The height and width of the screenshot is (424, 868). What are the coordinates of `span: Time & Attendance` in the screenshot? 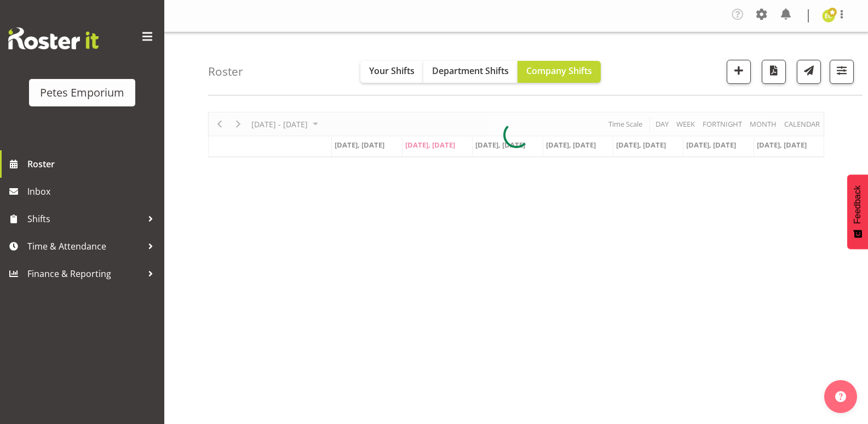 It's located at (85, 246).